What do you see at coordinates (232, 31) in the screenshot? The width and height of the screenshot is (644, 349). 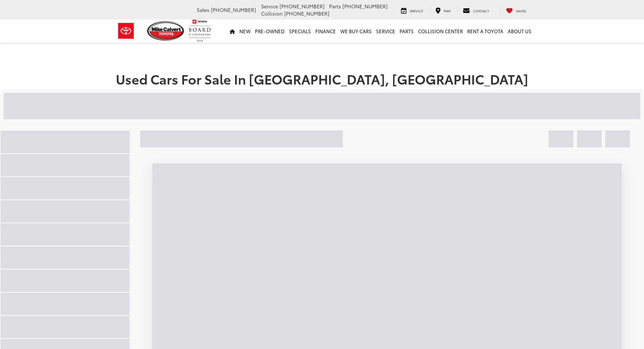 I see `a: Home` at bounding box center [232, 31].